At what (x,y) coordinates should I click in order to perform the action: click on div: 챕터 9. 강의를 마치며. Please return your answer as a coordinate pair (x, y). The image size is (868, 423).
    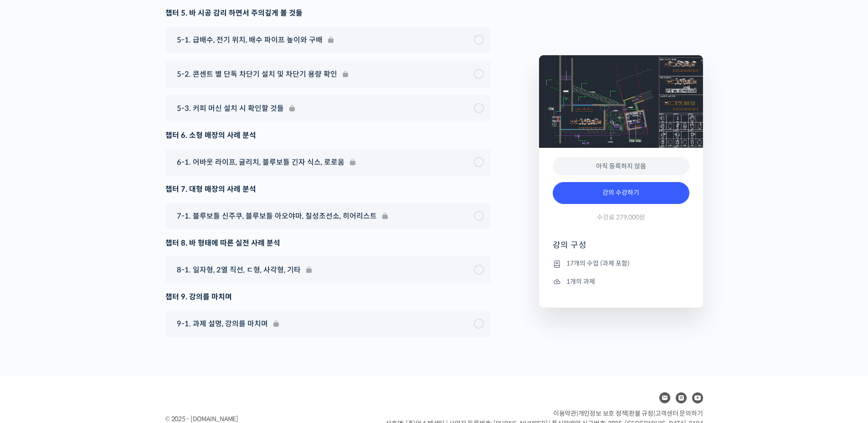
    Looking at the image, I should click on (328, 296).